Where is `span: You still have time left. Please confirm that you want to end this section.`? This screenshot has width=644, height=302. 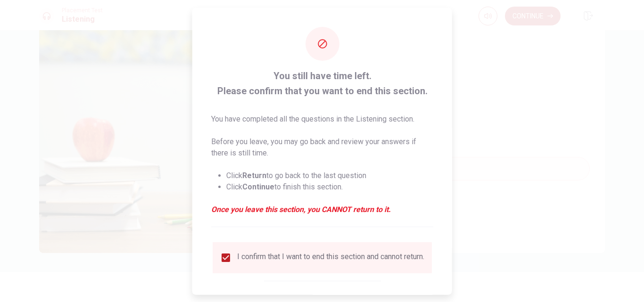 span: You still have time left. Please confirm that you want to end this section. is located at coordinates (322, 83).